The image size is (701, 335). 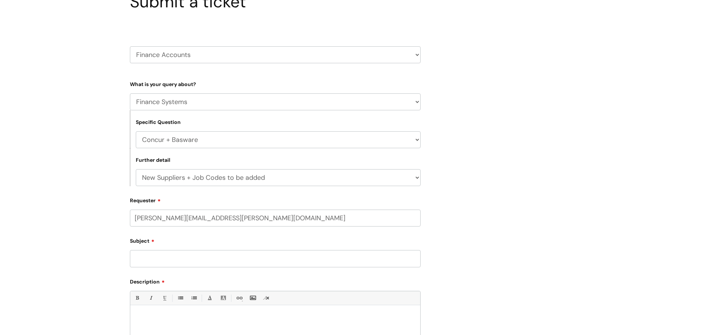 I want to click on label: Specific Question, so click(x=158, y=122).